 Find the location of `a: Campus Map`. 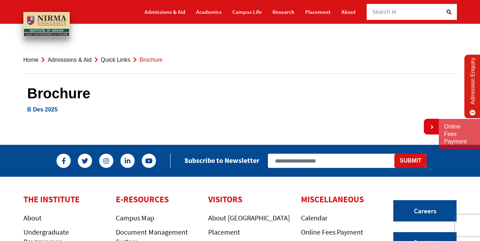

a: Campus Map is located at coordinates (135, 218).